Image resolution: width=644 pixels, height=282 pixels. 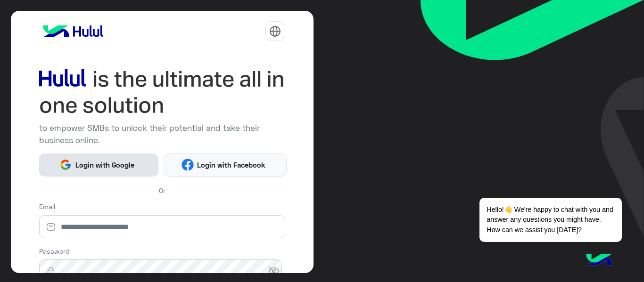 What do you see at coordinates (47, 206) in the screenshot?
I see `label: Email` at bounding box center [47, 206].